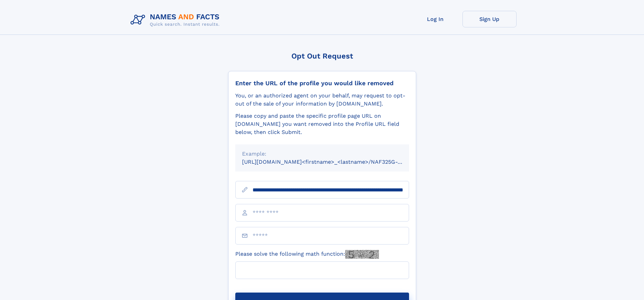 The width and height of the screenshot is (644, 300). What do you see at coordinates (322, 83) in the screenshot?
I see `div: Enter the URL of the profile you would like removed` at bounding box center [322, 83].